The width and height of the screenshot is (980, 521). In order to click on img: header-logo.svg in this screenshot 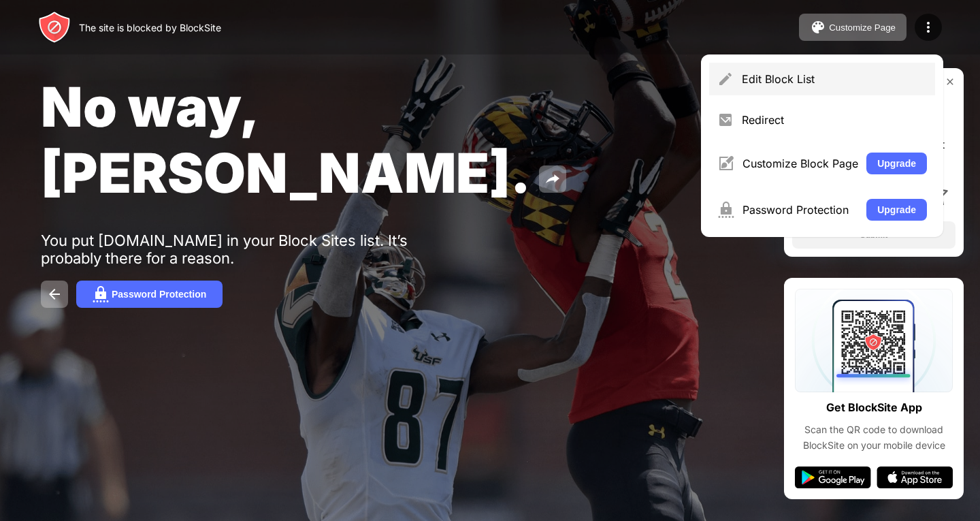, I will do `click(54, 27)`.